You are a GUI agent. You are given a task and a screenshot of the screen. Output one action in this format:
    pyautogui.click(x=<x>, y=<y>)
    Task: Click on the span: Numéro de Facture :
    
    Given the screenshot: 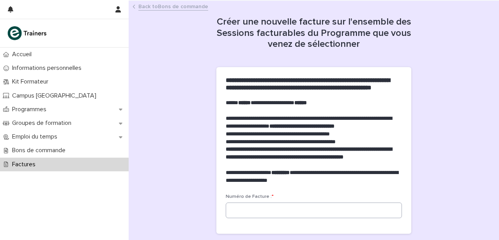 What is the action you would take?
    pyautogui.click(x=250, y=196)
    